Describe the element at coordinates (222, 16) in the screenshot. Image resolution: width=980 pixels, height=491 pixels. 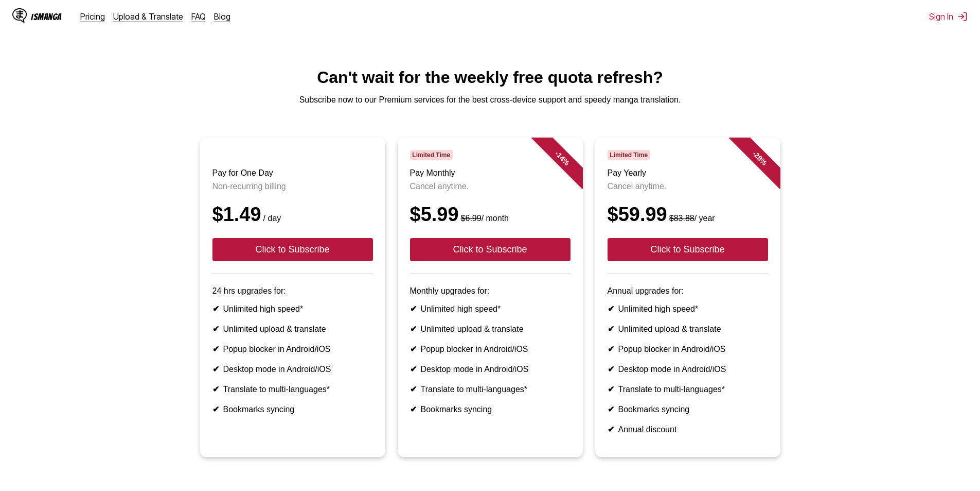
I see `a: Blog` at that location.